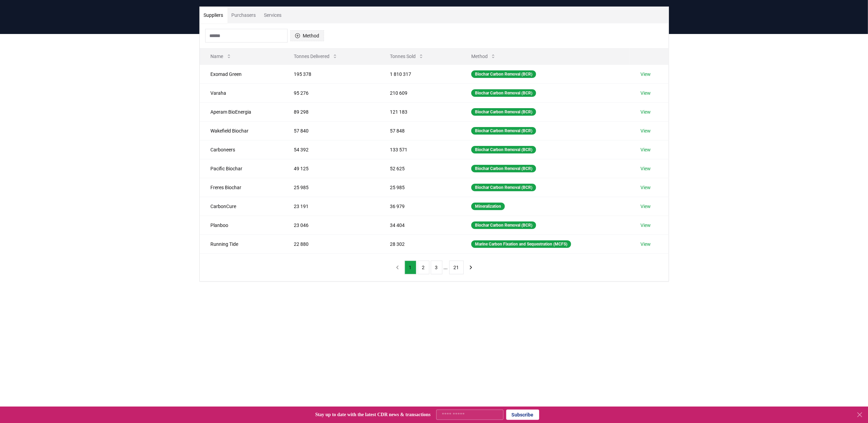 The width and height of the screenshot is (868, 423). Describe the element at coordinates (419, 74) in the screenshot. I see `td: 1 810 317` at that location.